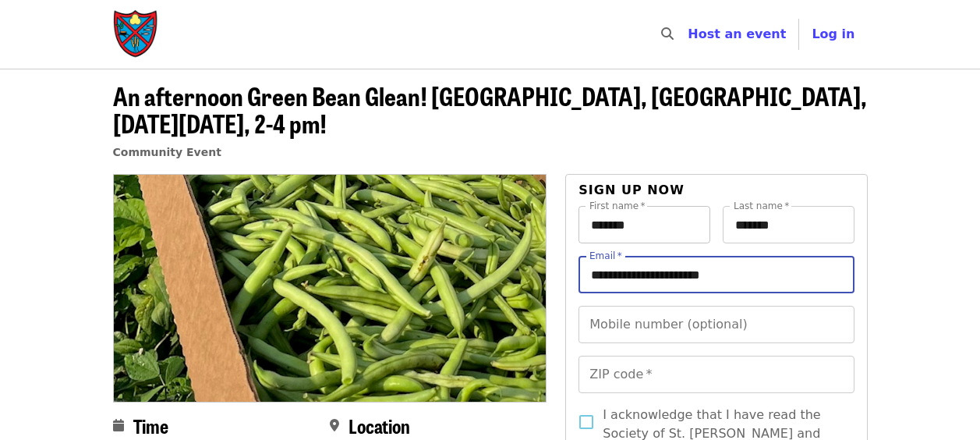 The height and width of the screenshot is (440, 980). Describe the element at coordinates (833, 34) in the screenshot. I see `button: Log in` at that location.